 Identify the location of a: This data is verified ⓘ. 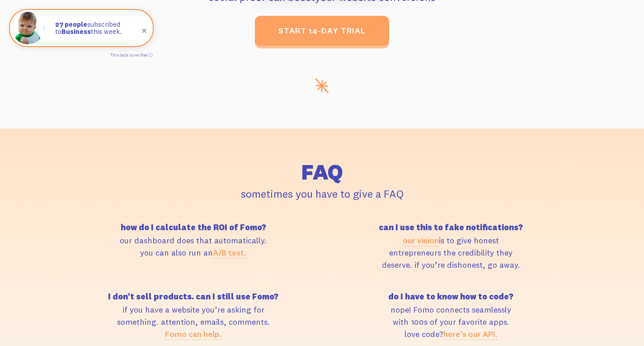
(131, 55).